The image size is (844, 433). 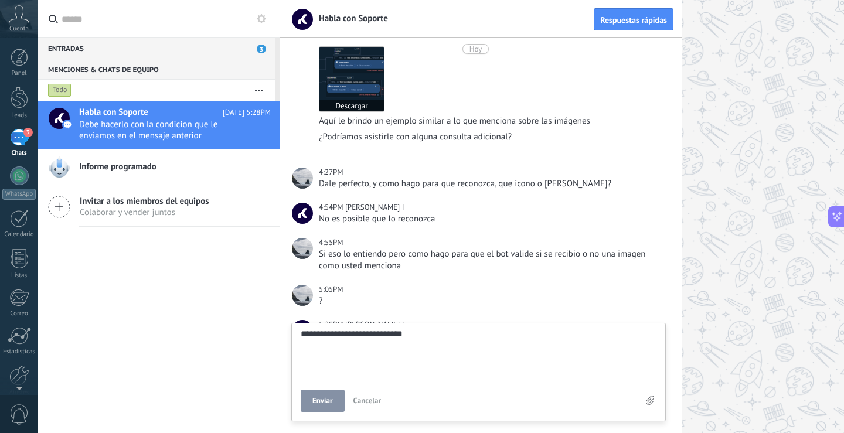 What do you see at coordinates (368, 401) in the screenshot?
I see `button: Cancelar` at bounding box center [368, 401].